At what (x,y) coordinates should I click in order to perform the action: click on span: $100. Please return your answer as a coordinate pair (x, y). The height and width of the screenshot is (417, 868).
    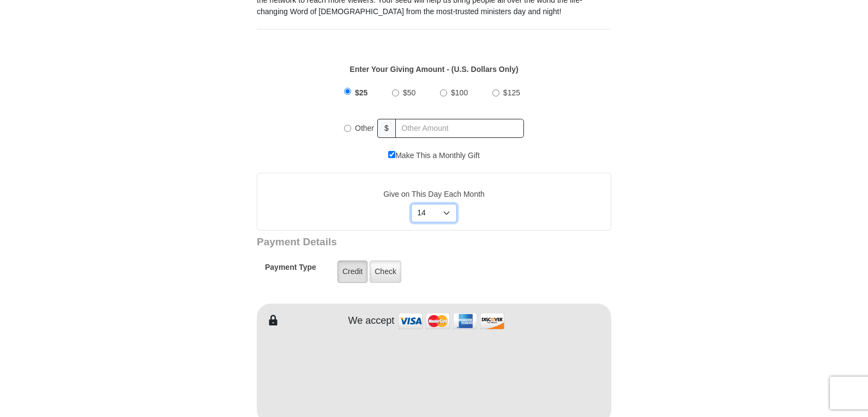
    Looking at the image, I should click on (459, 92).